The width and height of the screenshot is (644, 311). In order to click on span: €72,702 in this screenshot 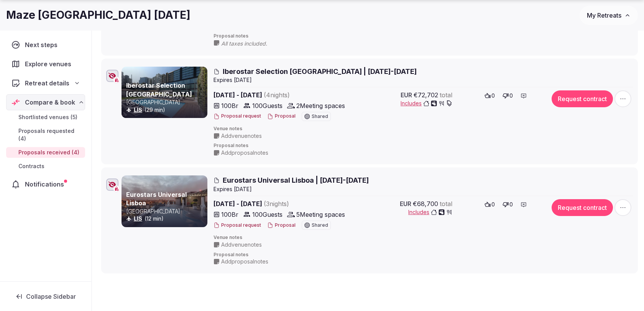, I will do `click(426, 95)`.